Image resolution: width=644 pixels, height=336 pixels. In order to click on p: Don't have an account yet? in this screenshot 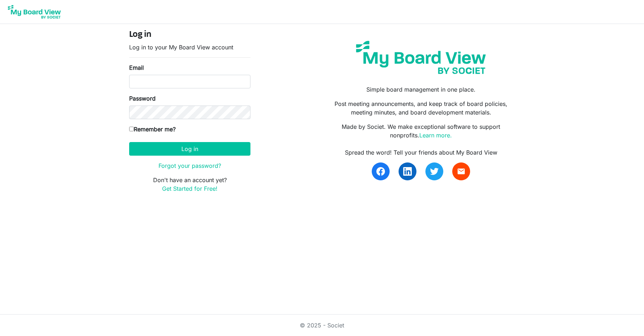, I will do `click(189, 184)`.